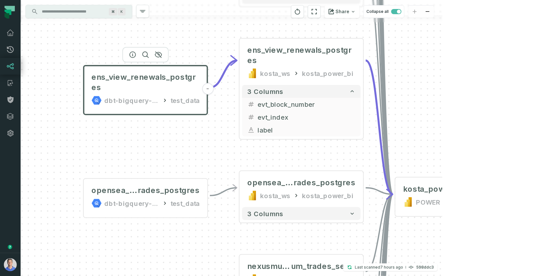 The image size is (539, 276). Describe the element at coordinates (269, 266) in the screenshot. I see `span: nexusmutual_ethere` at that location.